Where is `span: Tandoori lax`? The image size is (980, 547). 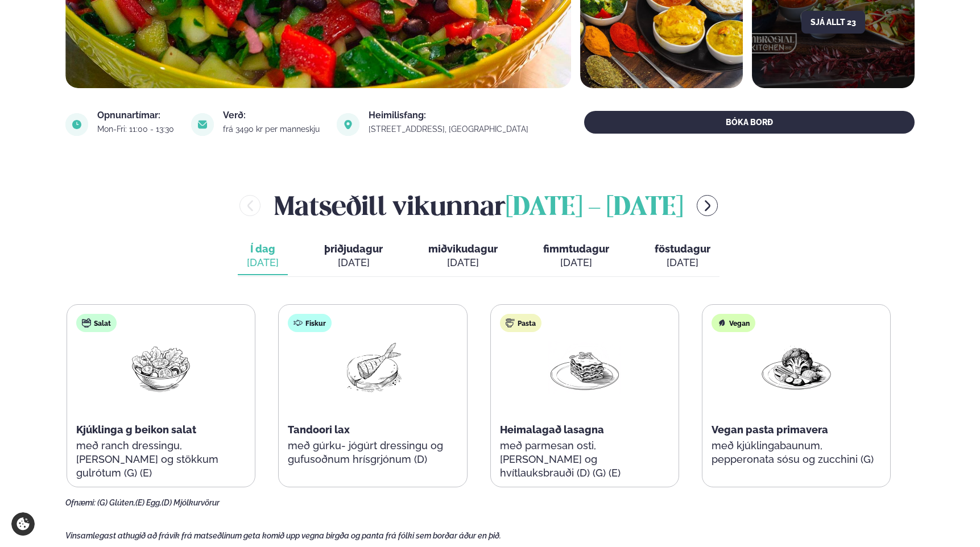
span: Tandoori lax is located at coordinates (318, 430).